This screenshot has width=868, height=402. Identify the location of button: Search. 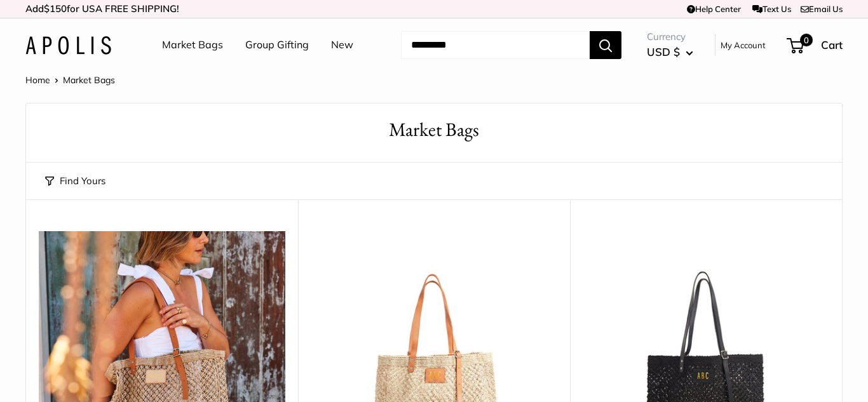
(606, 45).